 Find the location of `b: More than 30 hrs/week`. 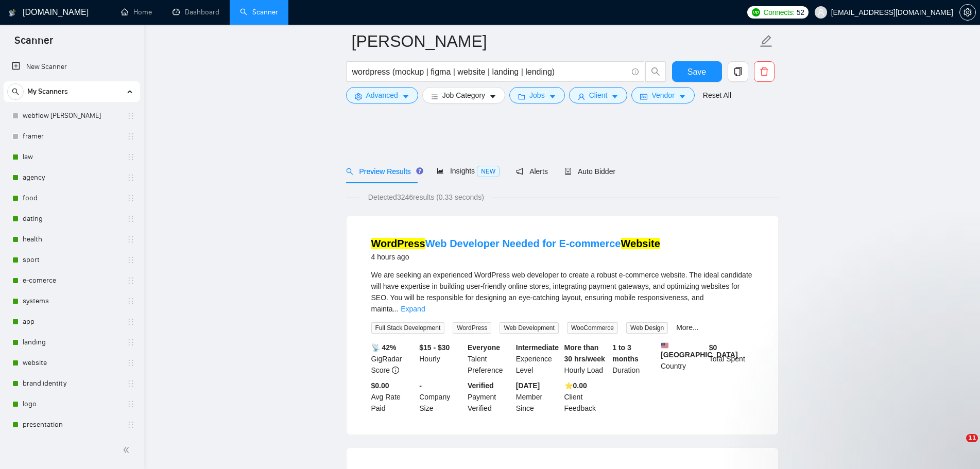

b: More than 30 hrs/week is located at coordinates (585, 353).